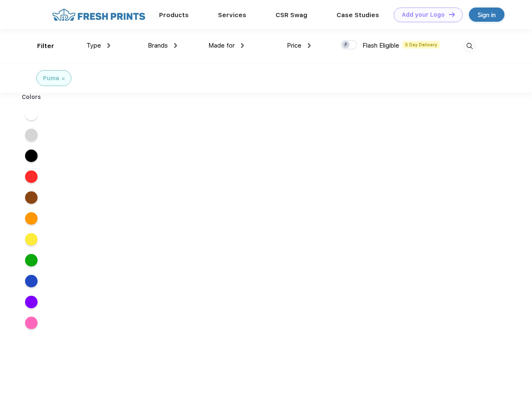  What do you see at coordinates (221, 46) in the screenshot?
I see `span: Made for` at bounding box center [221, 46].